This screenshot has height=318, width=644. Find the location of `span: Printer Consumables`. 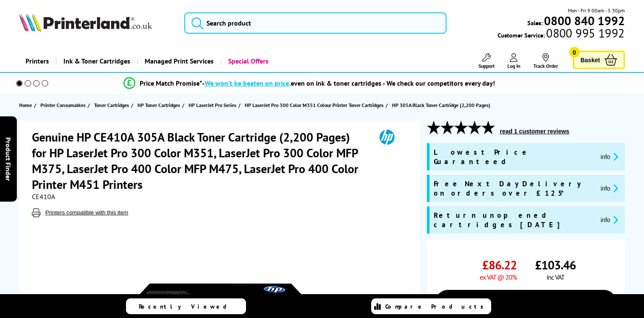

span: Printer Consumables is located at coordinates (63, 105).